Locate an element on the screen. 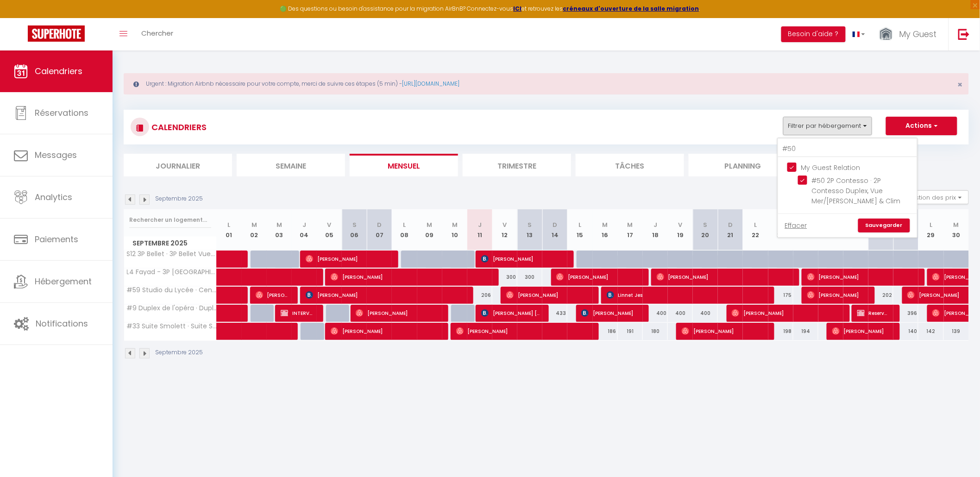  th: 21 is located at coordinates (730, 230).